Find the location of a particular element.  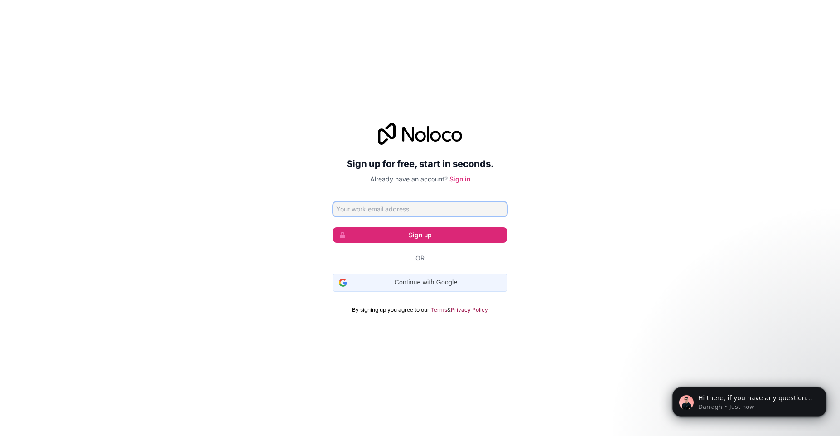

p: Hi there, if you have any questions about our pricing, just let us know! Darragh is located at coordinates (98, 30).